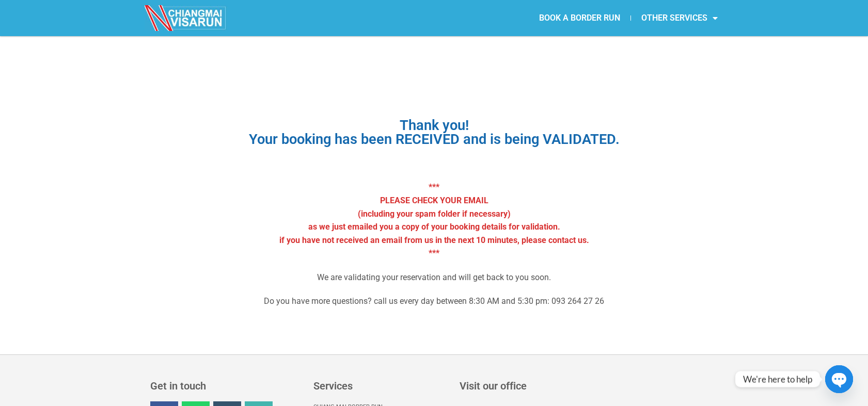 The image size is (868, 406). What do you see at coordinates (579, 18) in the screenshot?
I see `a: BOOK A BORDER RUN` at bounding box center [579, 18].